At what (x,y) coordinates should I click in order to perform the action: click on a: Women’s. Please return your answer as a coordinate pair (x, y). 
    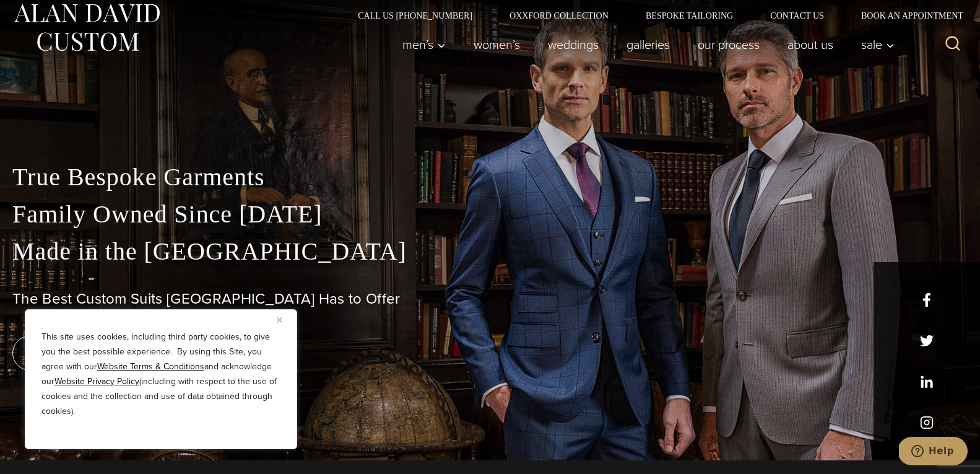
    Looking at the image, I should click on (497, 45).